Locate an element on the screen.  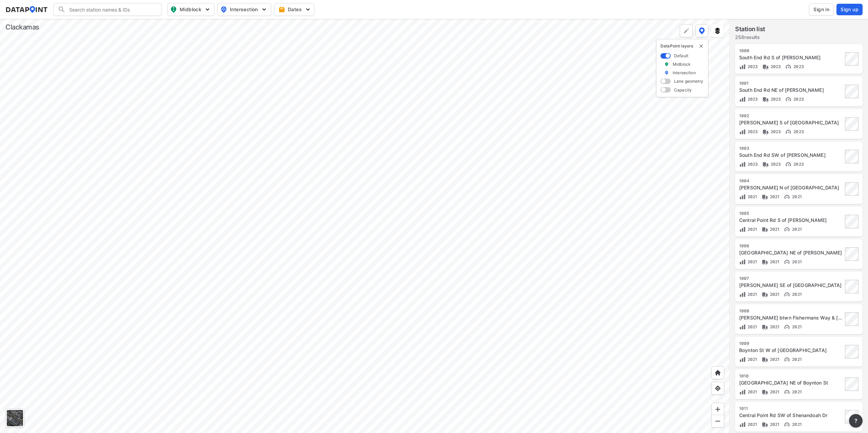
img: dataPointLogo.9353c09d.svg is located at coordinates (26, 9).